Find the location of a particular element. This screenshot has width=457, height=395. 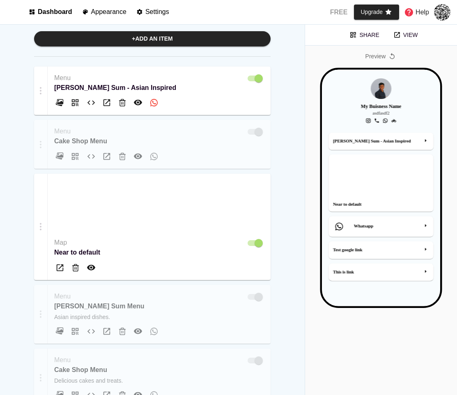

a: Help is located at coordinates (416, 12).